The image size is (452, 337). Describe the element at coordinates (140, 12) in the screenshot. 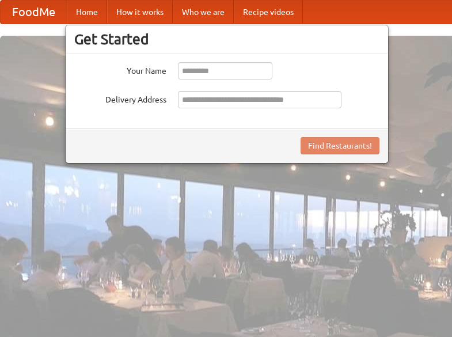

I see `a: How it works` at that location.